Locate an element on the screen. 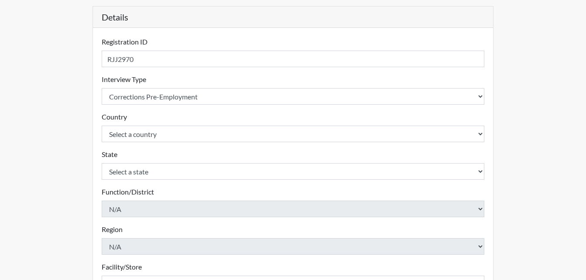  label: Country is located at coordinates (114, 117).